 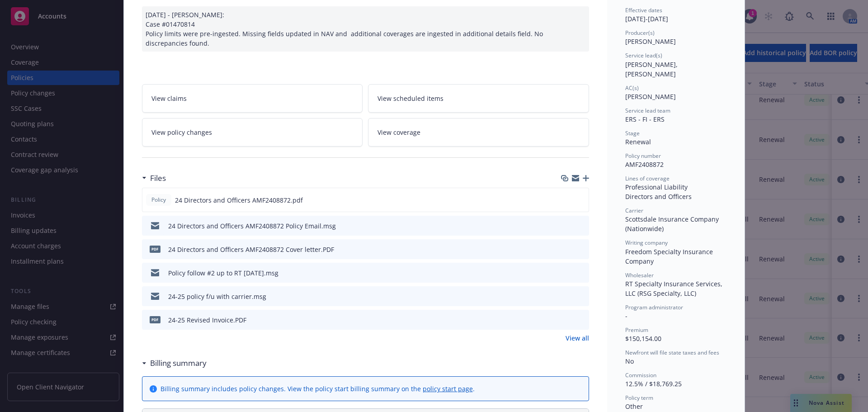 I want to click on span: View coverage, so click(x=399, y=132).